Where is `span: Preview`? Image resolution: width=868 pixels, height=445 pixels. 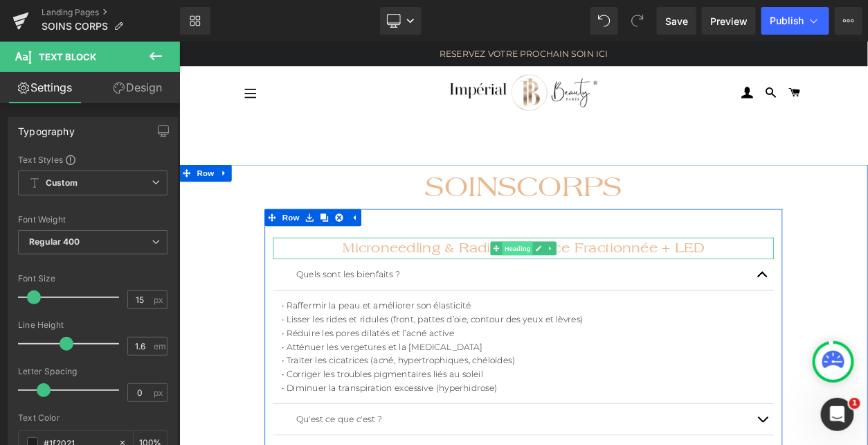 span: Preview is located at coordinates (729, 21).